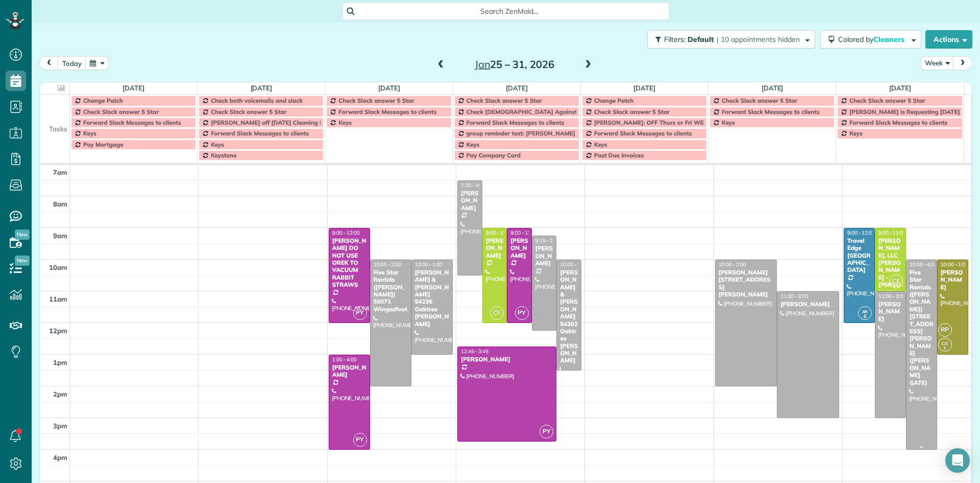 The height and width of the screenshot is (483, 980). Describe the element at coordinates (483, 64) in the screenshot. I see `span: Jan` at that location.